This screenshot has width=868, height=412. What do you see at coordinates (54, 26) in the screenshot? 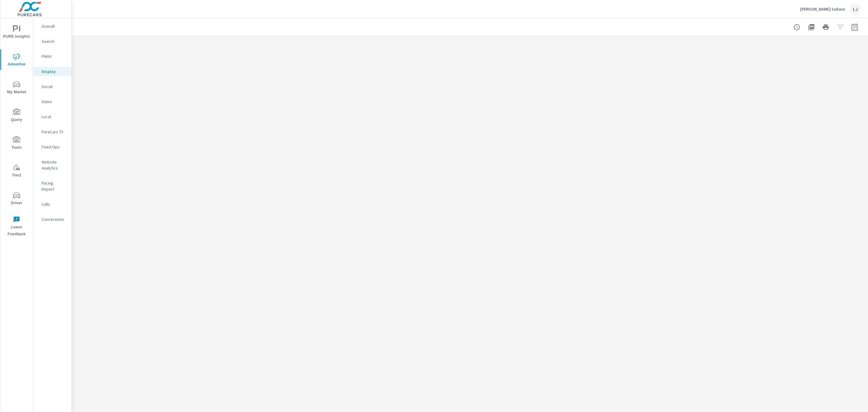
I see `p: Overall` at bounding box center [54, 26].